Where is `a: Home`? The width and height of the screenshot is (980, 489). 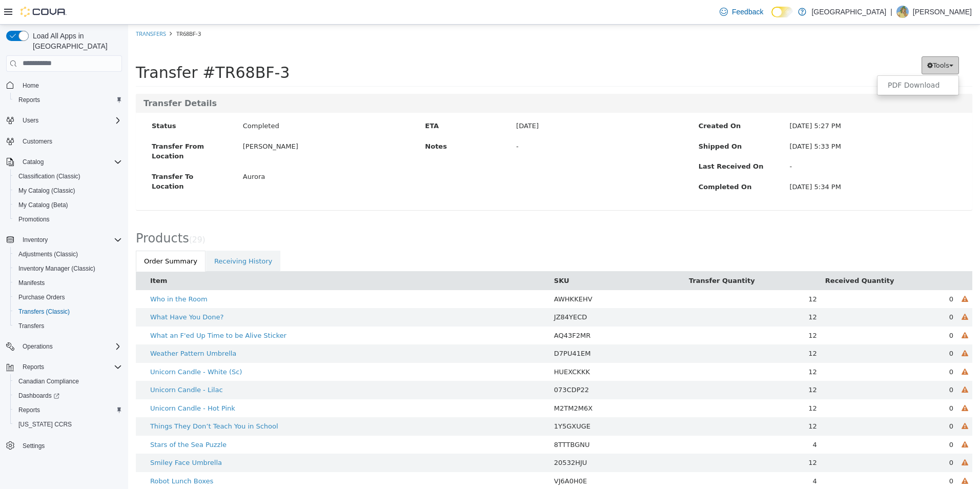
a: Home is located at coordinates (31, 86).